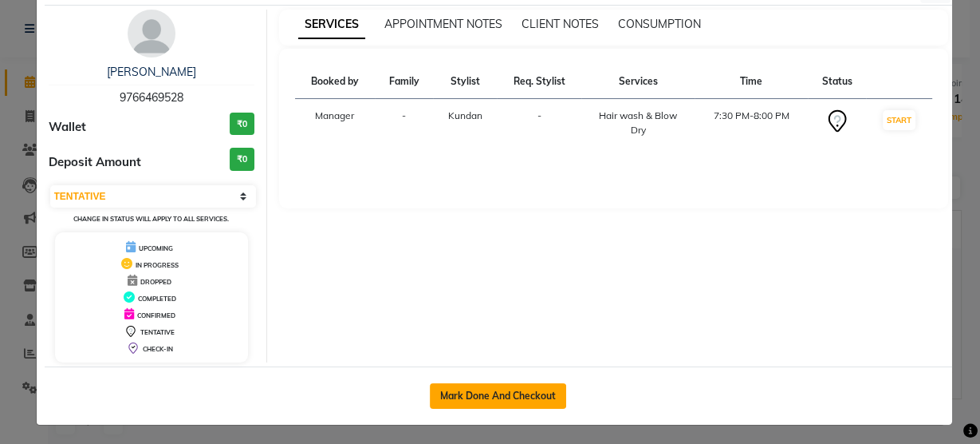 The width and height of the screenshot is (980, 444). What do you see at coordinates (157, 264) in the screenshot?
I see `span: IN PROGRESS` at bounding box center [157, 264].